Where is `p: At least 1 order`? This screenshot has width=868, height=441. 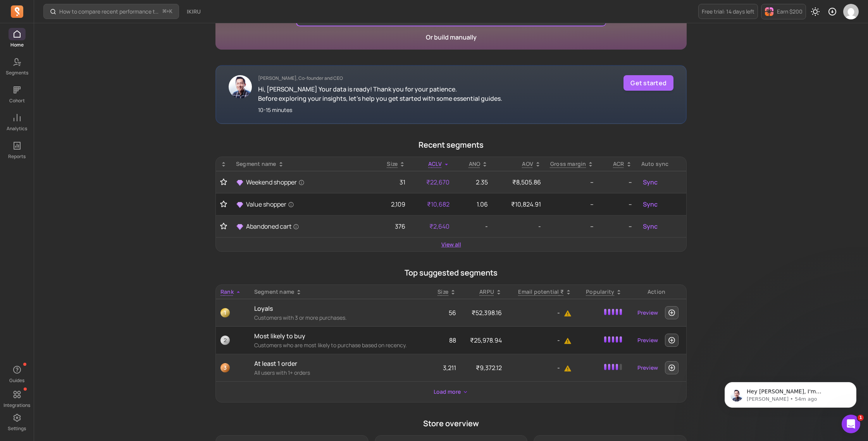 p: At least 1 order is located at coordinates (340, 363).